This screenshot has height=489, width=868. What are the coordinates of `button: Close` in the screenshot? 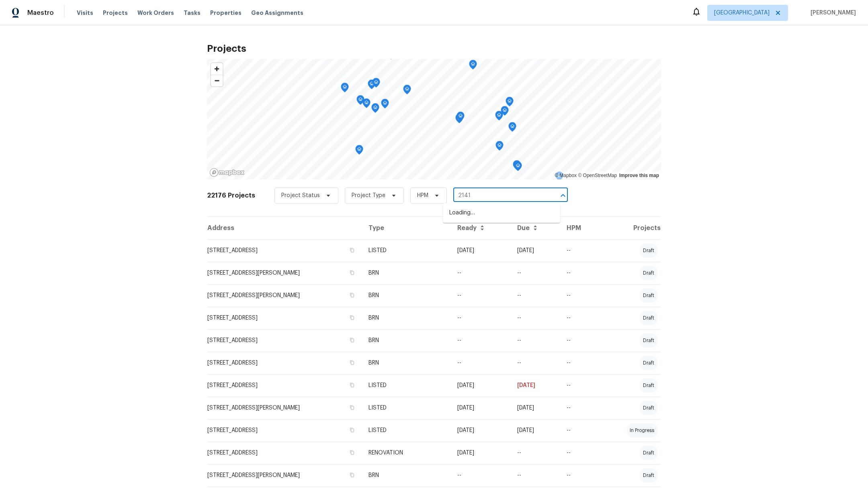 It's located at (563, 195).